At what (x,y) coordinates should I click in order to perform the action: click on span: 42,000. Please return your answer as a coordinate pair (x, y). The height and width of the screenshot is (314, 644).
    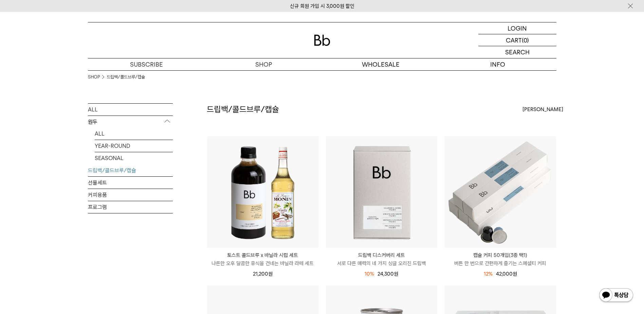
    Looking at the image, I should click on (507, 274).